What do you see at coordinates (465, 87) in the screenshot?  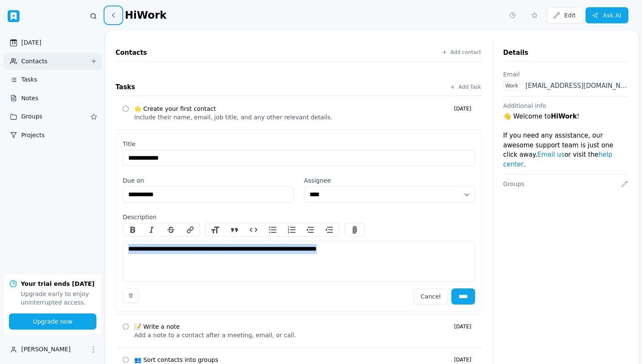 I see `a: Add Task` at bounding box center [465, 87].